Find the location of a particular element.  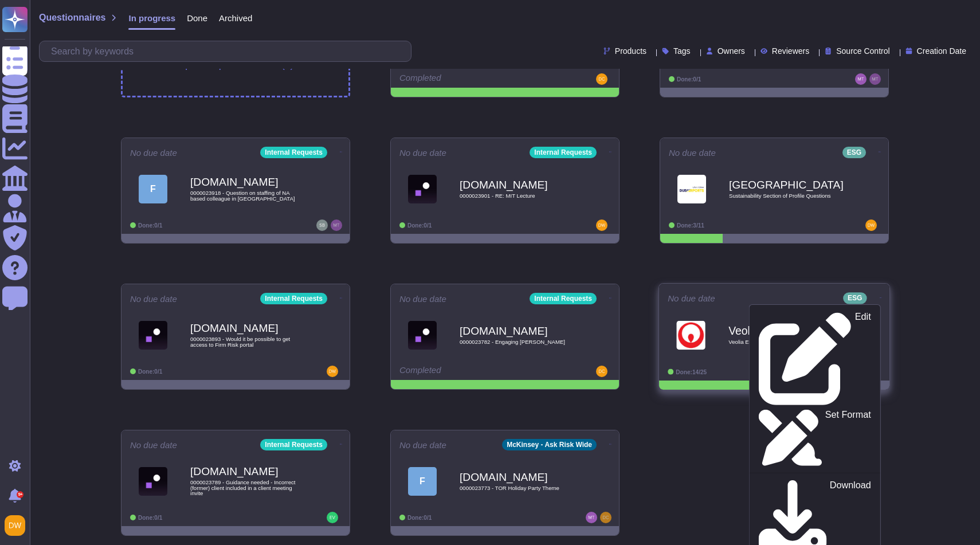

span: 0000023901 - RE: MIT Lecture is located at coordinates (517, 196).